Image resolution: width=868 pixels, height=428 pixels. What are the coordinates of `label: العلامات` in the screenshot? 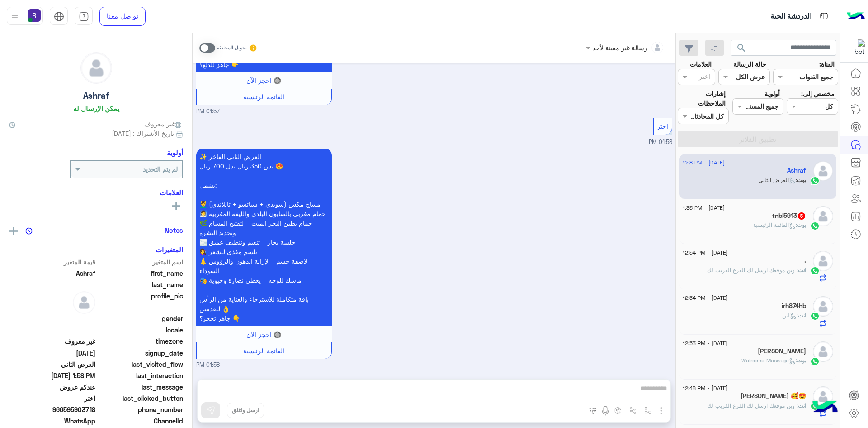 It's located at (701, 64).